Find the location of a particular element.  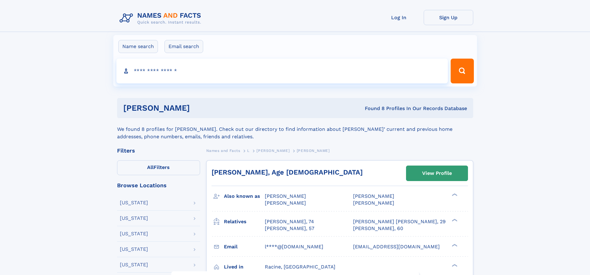

a: View Profile is located at coordinates (437, 173).